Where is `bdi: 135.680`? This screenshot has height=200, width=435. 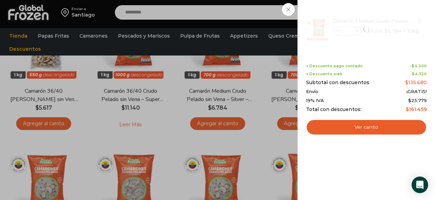
bdi: 135.680 is located at coordinates (416, 82).